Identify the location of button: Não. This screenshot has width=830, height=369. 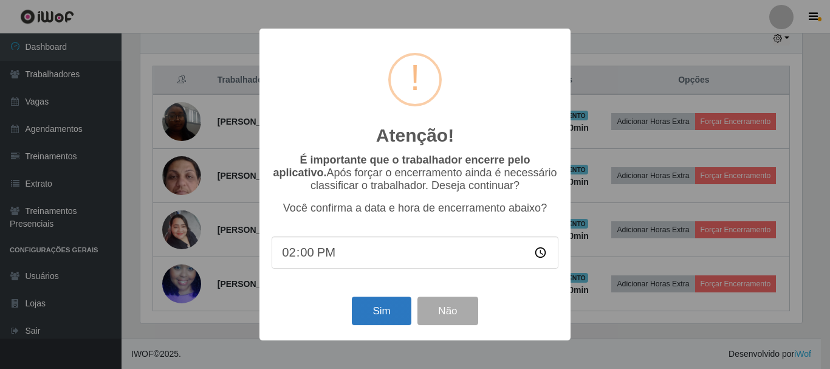
(447, 311).